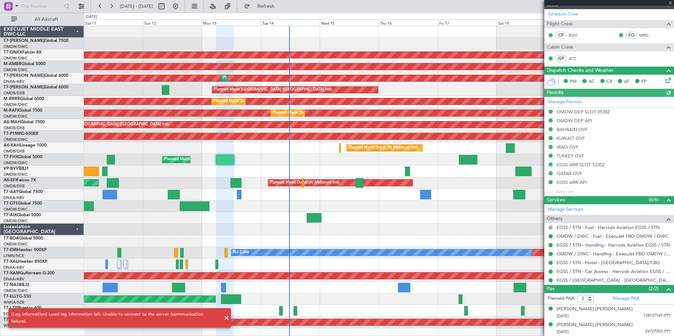 The image size is (674, 336). I want to click on span: Services, so click(556, 200).